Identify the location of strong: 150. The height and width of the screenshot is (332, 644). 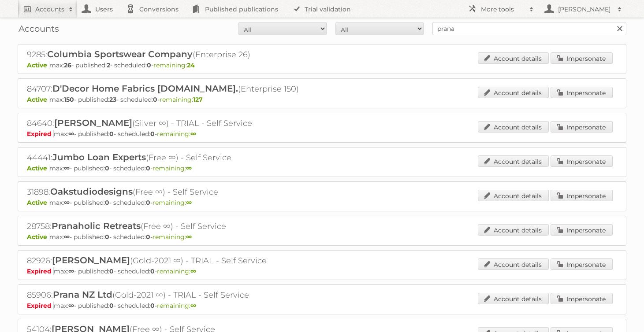
(69, 100).